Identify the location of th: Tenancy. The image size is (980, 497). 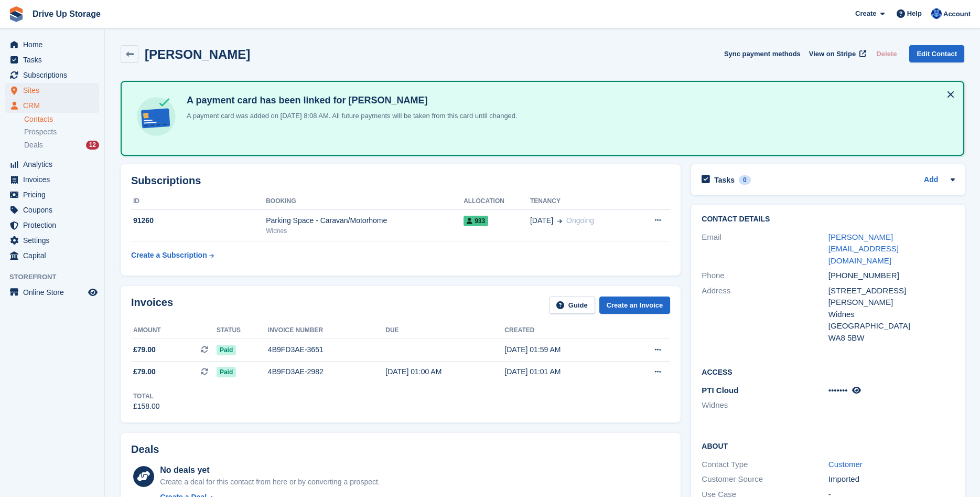
(582, 201).